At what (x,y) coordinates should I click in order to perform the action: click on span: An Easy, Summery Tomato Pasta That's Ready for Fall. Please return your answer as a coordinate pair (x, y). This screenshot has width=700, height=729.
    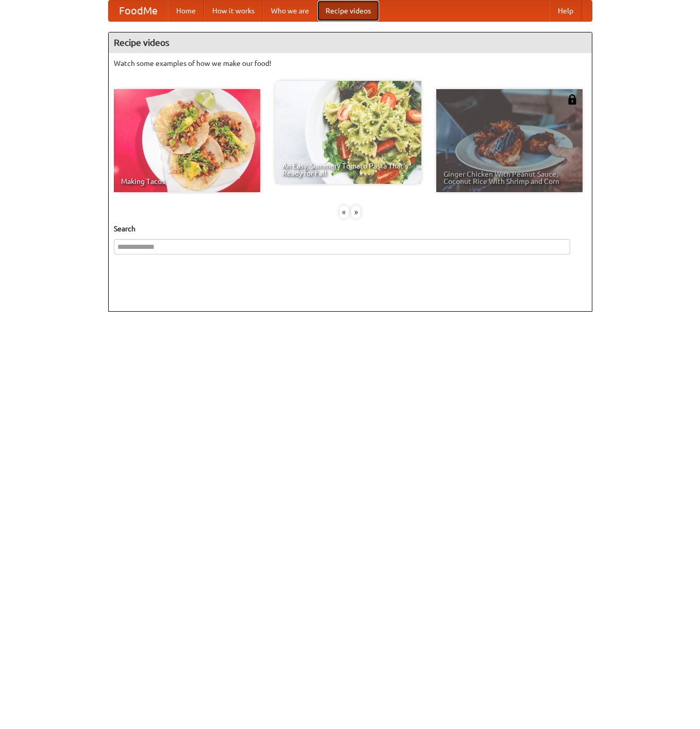
    Looking at the image, I should click on (348, 169).